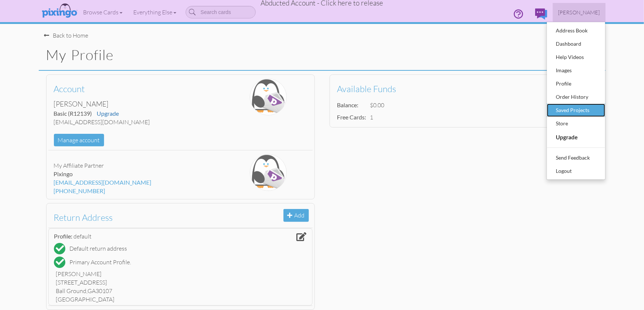  What do you see at coordinates (80, 113) in the screenshot?
I see `span: (R12139)` at bounding box center [80, 113].